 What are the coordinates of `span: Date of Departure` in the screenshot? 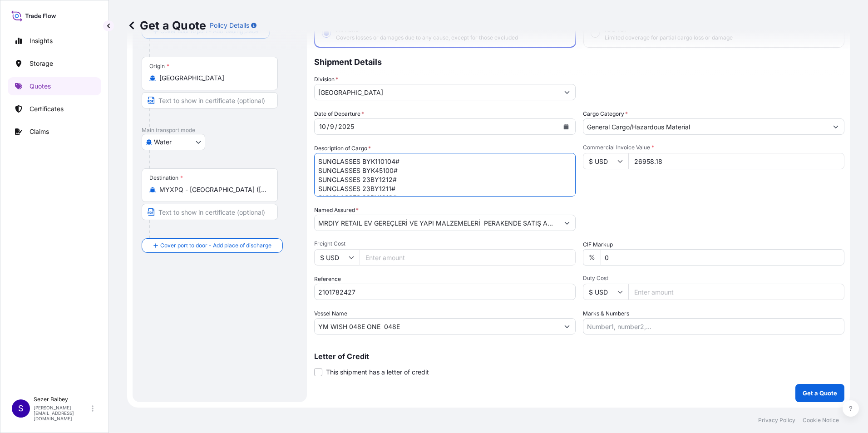 It's located at (339, 114).